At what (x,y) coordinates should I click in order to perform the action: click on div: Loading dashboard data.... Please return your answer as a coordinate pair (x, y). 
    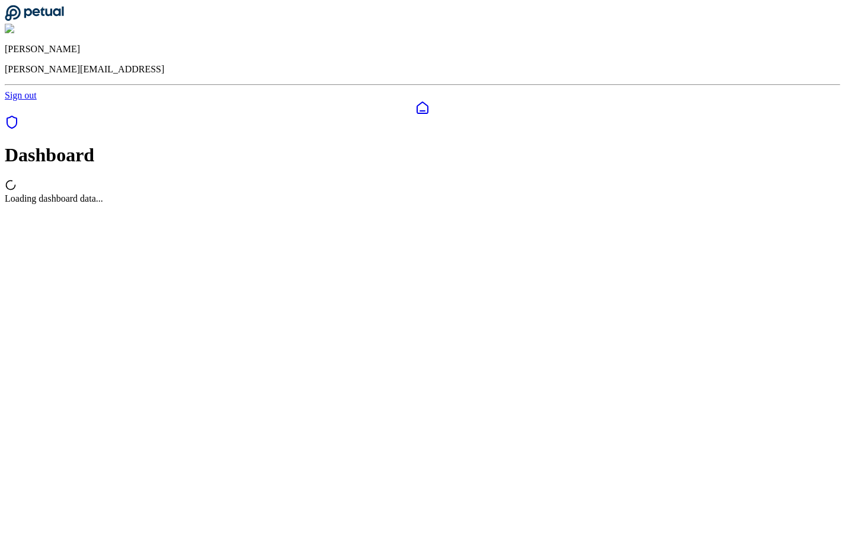
    Looking at the image, I should click on (423, 199).